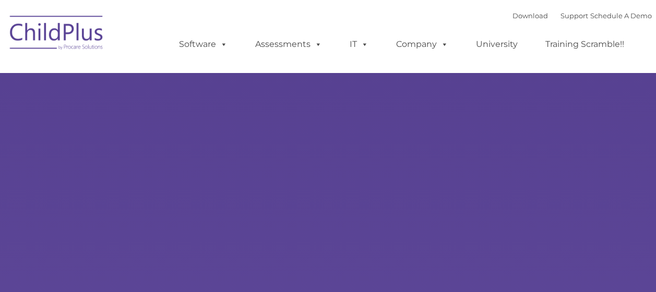 The width and height of the screenshot is (656, 292). What do you see at coordinates (422, 44) in the screenshot?
I see `a: Company` at bounding box center [422, 44].